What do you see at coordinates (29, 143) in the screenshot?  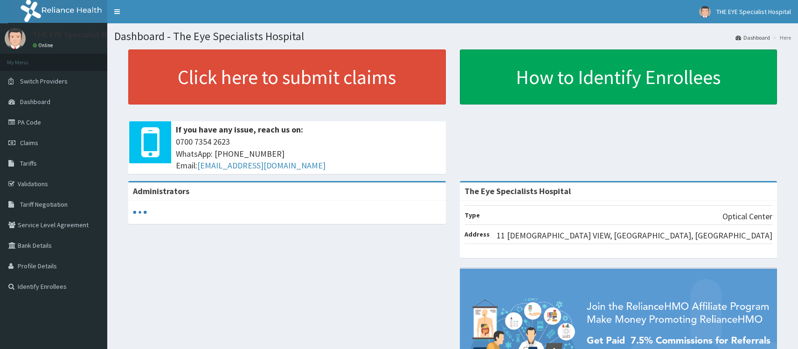 I see `span: Claims` at bounding box center [29, 143].